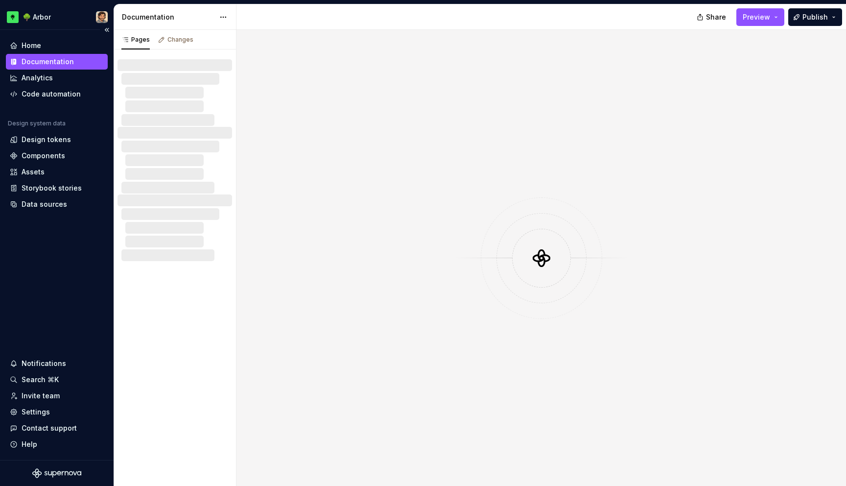  Describe the element at coordinates (760, 17) in the screenshot. I see `button: Preview` at that location.